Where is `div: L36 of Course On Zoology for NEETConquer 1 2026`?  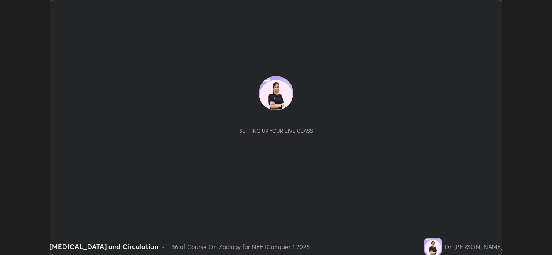 div: L36 of Course On Zoology for NEETConquer 1 2026 is located at coordinates (239, 246).